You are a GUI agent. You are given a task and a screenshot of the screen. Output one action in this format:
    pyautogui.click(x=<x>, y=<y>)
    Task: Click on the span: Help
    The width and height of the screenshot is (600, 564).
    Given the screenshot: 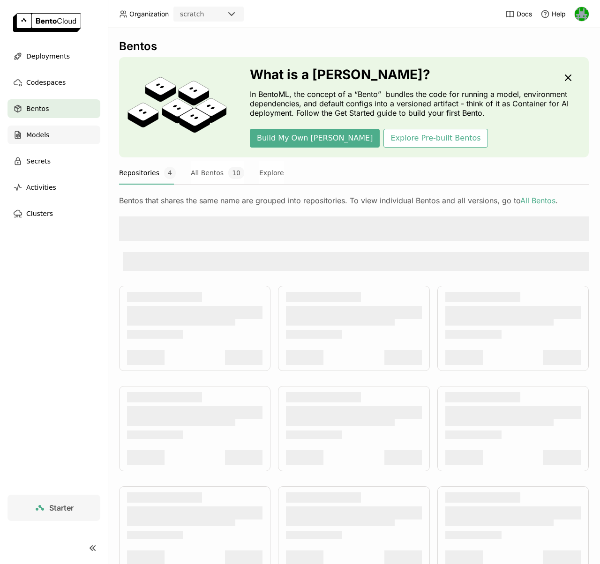 What is the action you would take?
    pyautogui.click(x=559, y=14)
    